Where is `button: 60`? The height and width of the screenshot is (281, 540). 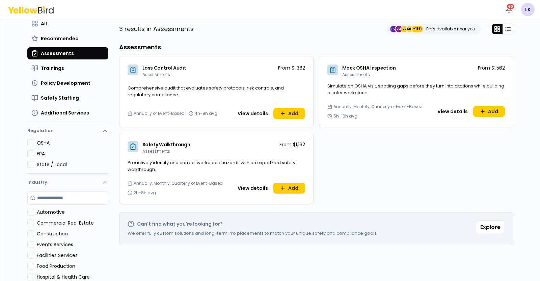 button: 60 is located at coordinates (509, 9).